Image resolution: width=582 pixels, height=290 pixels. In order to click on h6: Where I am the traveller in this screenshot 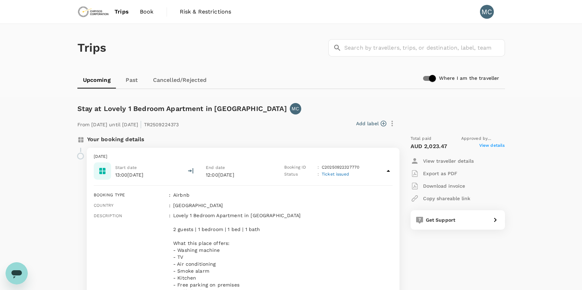, I will do `click(469, 78)`.